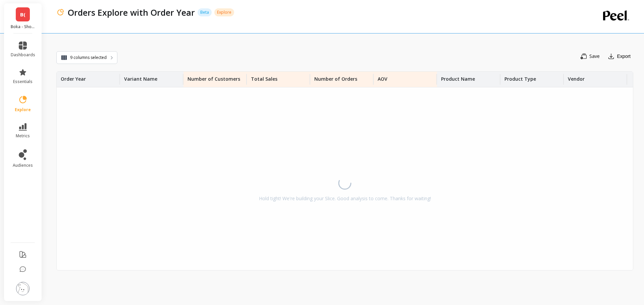  What do you see at coordinates (131, 12) in the screenshot?
I see `p: Orders Explore with Order Year` at bounding box center [131, 12].